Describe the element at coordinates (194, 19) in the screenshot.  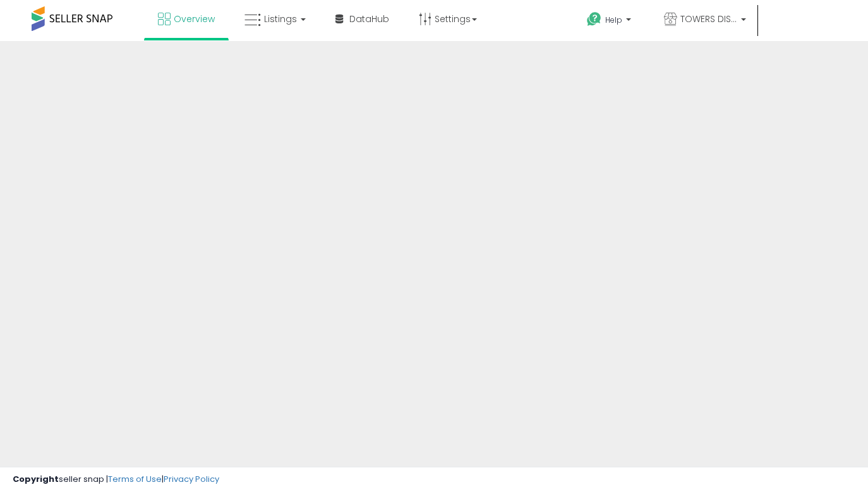
I see `span: Overview` at that location.